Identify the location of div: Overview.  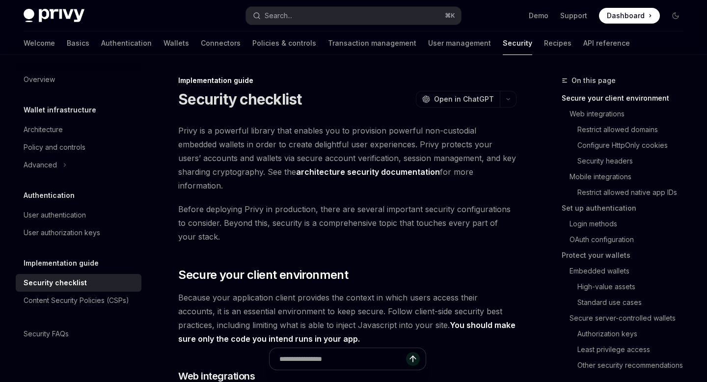
(39, 79).